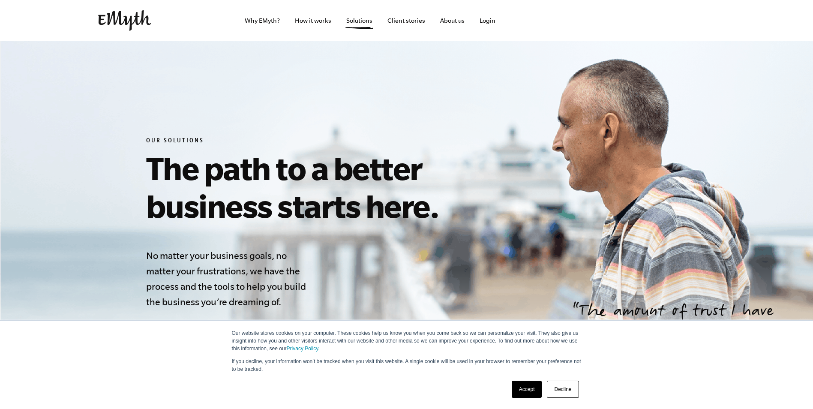 This screenshot has height=409, width=813. I want to click on h6: Our Solutions, so click(341, 141).